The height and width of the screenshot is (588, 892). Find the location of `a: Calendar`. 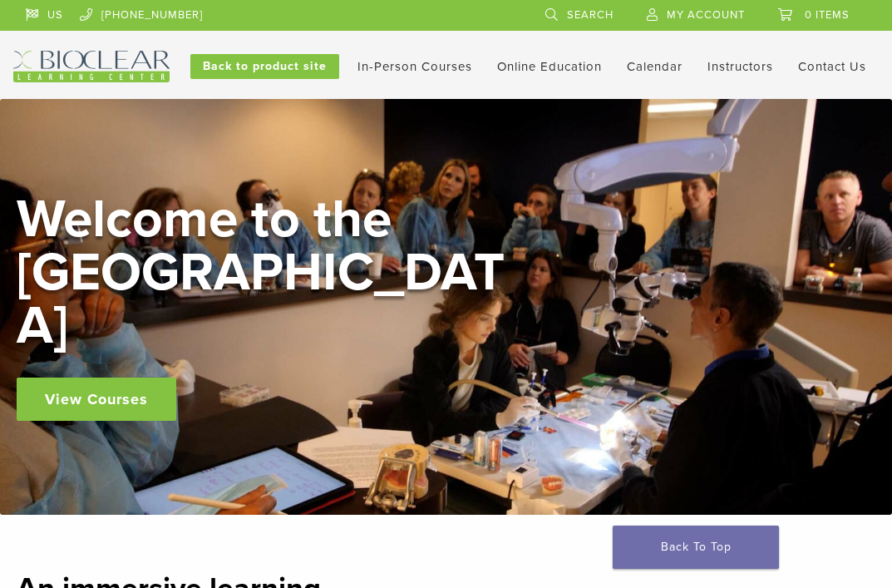

a: Calendar is located at coordinates (654, 67).